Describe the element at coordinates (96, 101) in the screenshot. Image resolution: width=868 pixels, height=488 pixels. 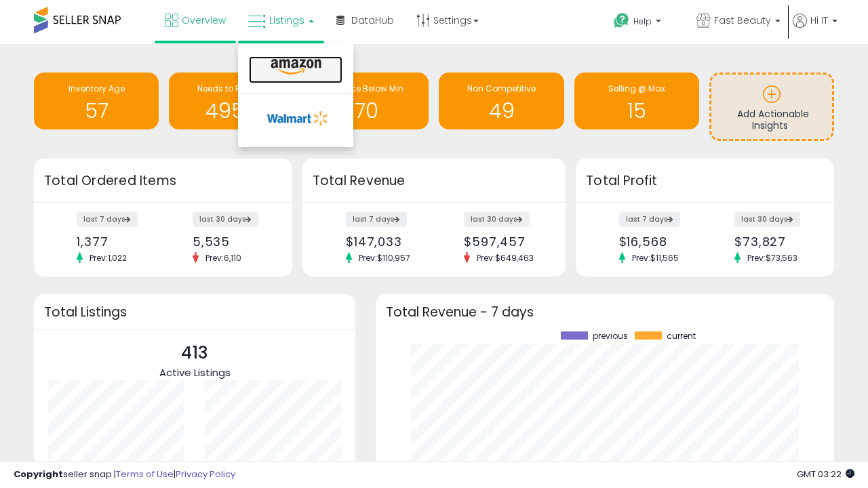
I see `a: Inventory Age 57` at that location.